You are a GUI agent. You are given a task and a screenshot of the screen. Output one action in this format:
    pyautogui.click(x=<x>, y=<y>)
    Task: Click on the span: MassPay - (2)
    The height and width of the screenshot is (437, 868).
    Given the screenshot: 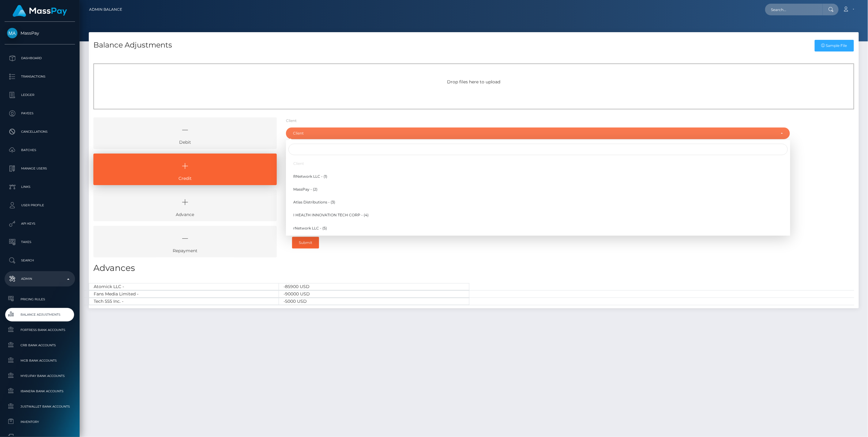 What is the action you would take?
    pyautogui.click(x=305, y=189)
    